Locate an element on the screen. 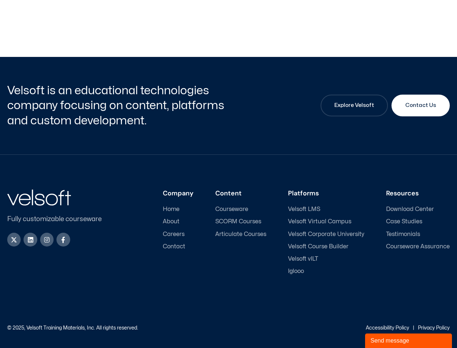  a: Courseware Assurance is located at coordinates (418, 246).